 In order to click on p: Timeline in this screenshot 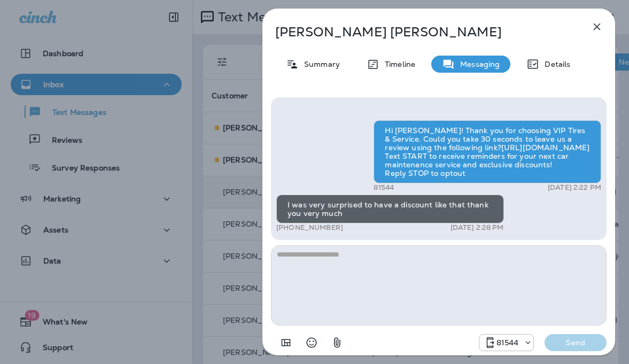, I will do `click(397, 64)`.